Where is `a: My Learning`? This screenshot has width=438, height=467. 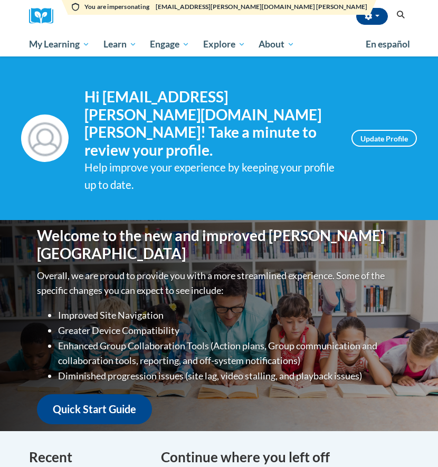
a: My Learning is located at coordinates (59, 44).